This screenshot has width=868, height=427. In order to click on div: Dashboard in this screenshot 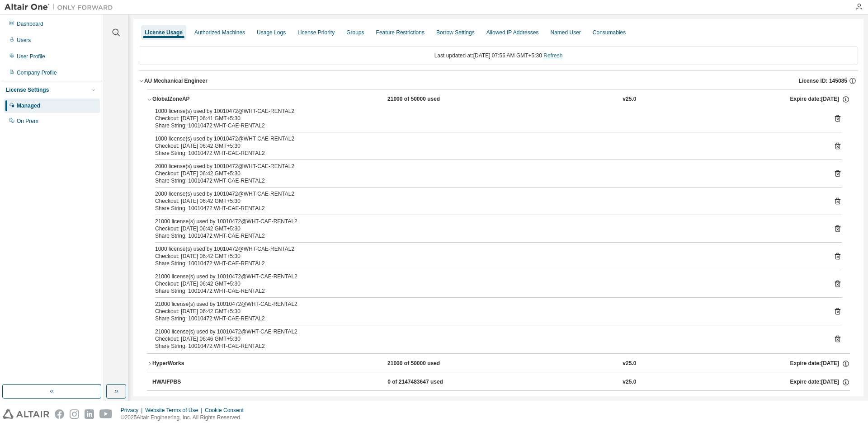, I will do `click(30, 24)`.